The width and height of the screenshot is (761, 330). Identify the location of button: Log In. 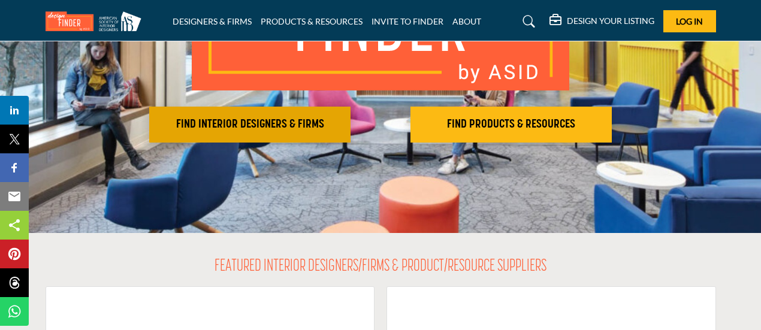
(689, 21).